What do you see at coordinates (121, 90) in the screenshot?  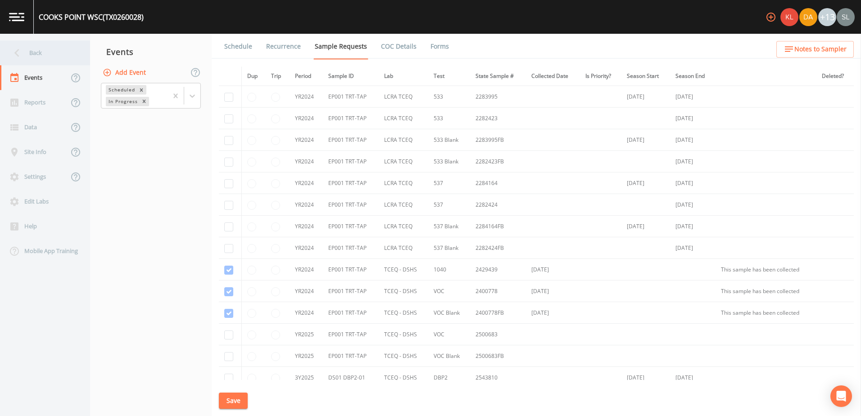 I see `div: Scheduled` at bounding box center [121, 90].